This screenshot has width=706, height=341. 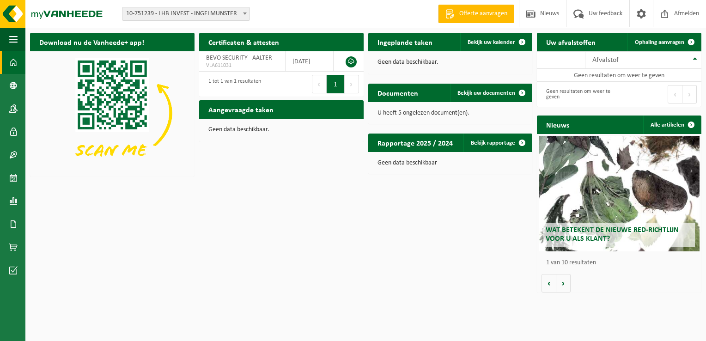 I want to click on img: Download de VHEPlus App, so click(x=112, y=113).